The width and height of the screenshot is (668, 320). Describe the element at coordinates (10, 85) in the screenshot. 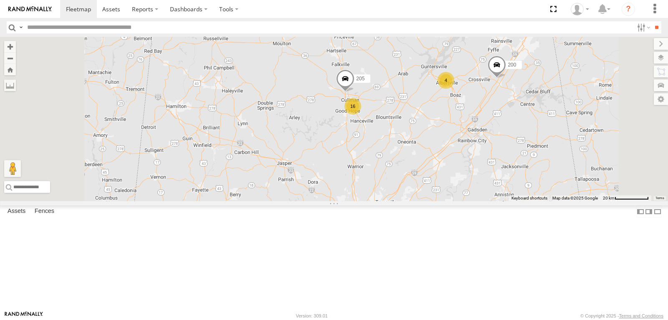

I see `label: Measure` at that location.